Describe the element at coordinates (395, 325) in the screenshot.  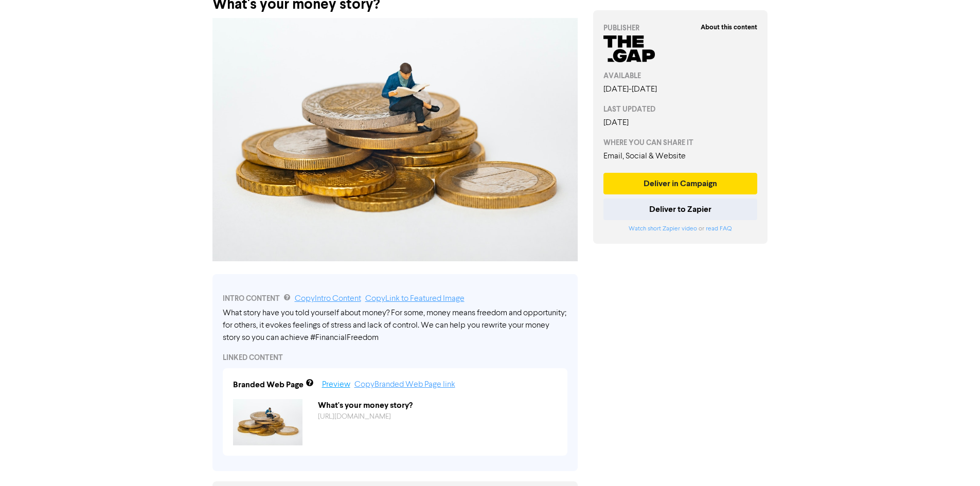
I see `div: What story have you told yourself about money? For some, money means freedom and opportunity; for...` at that location.